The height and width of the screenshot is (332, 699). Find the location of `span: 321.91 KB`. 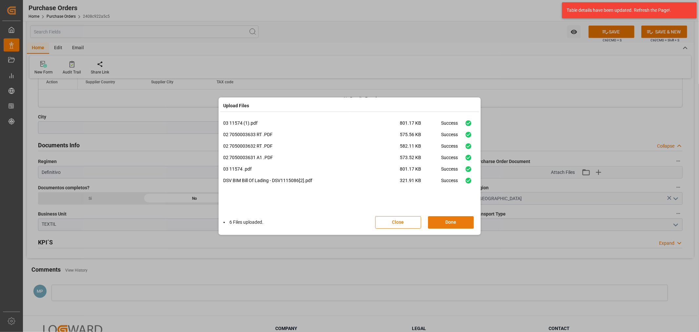

span: 321.91 KB is located at coordinates (421, 182).